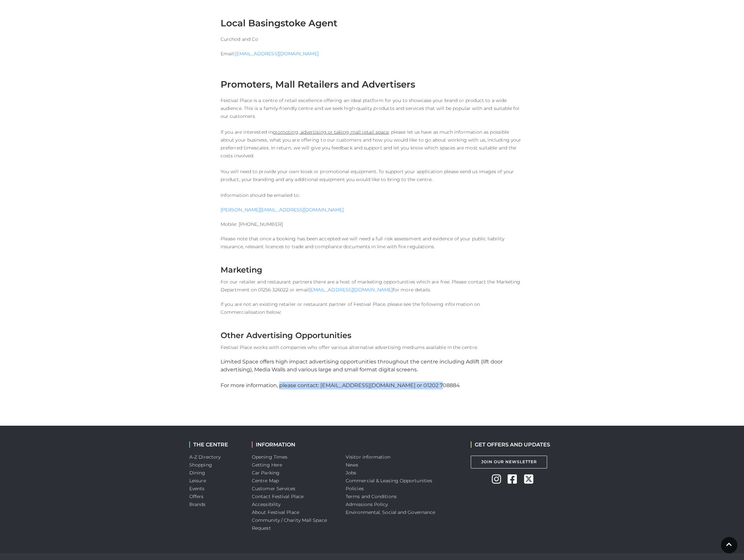 The height and width of the screenshot is (560, 744). What do you see at coordinates (197, 473) in the screenshot?
I see `a: Dining` at bounding box center [197, 473].